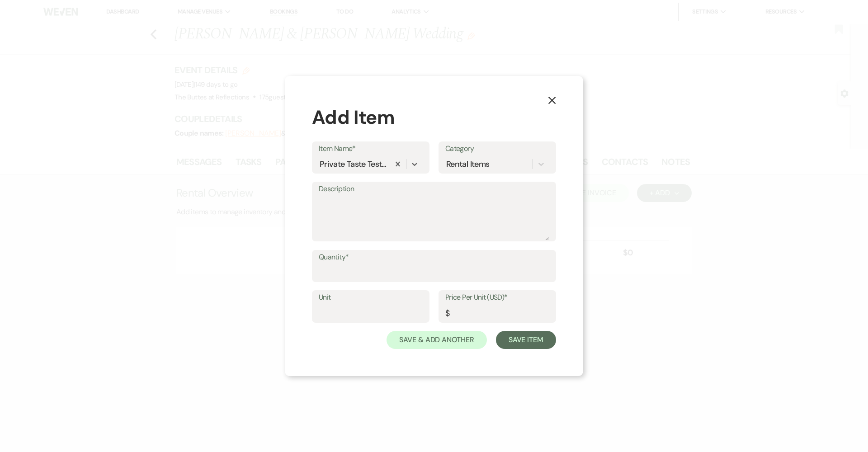 The image size is (868, 452). I want to click on label: Price Per Unit (USD)*, so click(497, 298).